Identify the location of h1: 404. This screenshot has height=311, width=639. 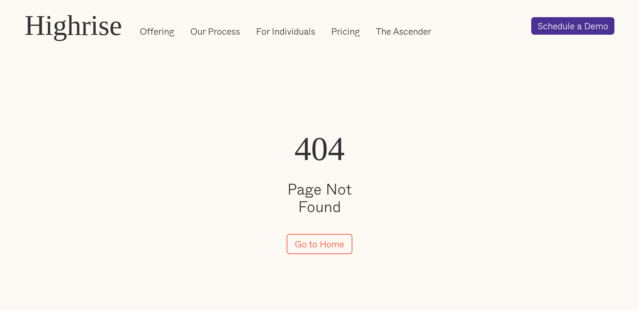
(320, 149).